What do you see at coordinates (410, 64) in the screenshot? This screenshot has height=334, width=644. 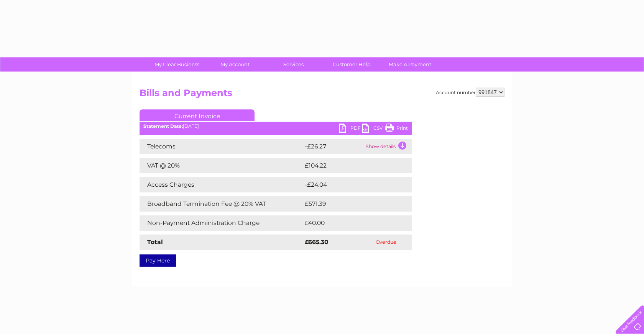 I see `a: Make A Payment` at bounding box center [410, 64].